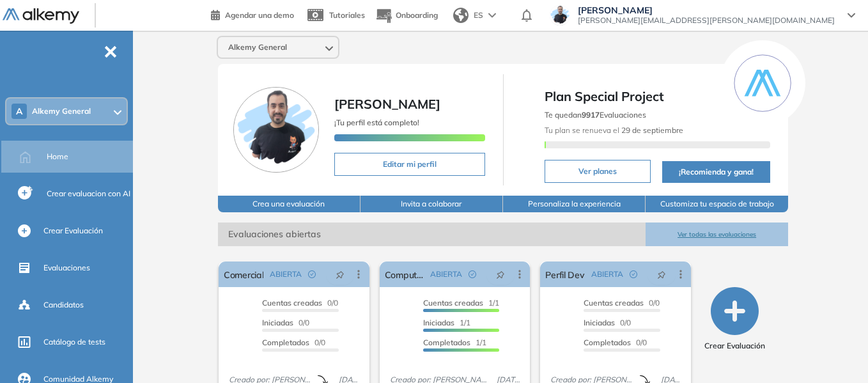  What do you see at coordinates (407, 15) in the screenshot?
I see `button: Onboarding` at bounding box center [407, 15].